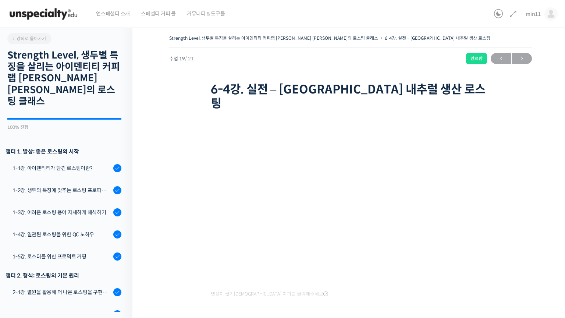  I want to click on div: 완료함, so click(476, 58).